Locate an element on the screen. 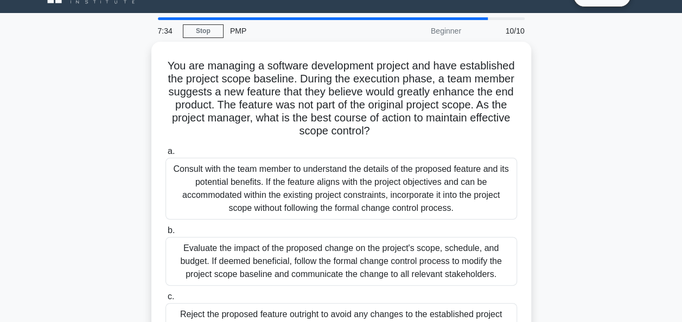 The width and height of the screenshot is (682, 322). span: b. is located at coordinates (171, 230).